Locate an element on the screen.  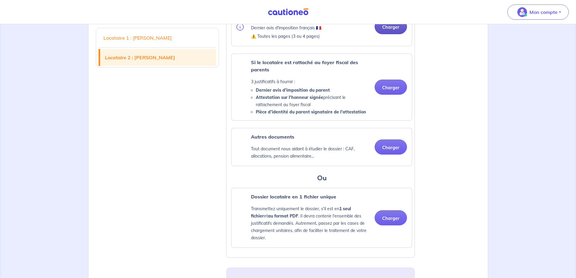
div: categoryName: profile, userCategory: cdi is located at coordinates (322, 218).